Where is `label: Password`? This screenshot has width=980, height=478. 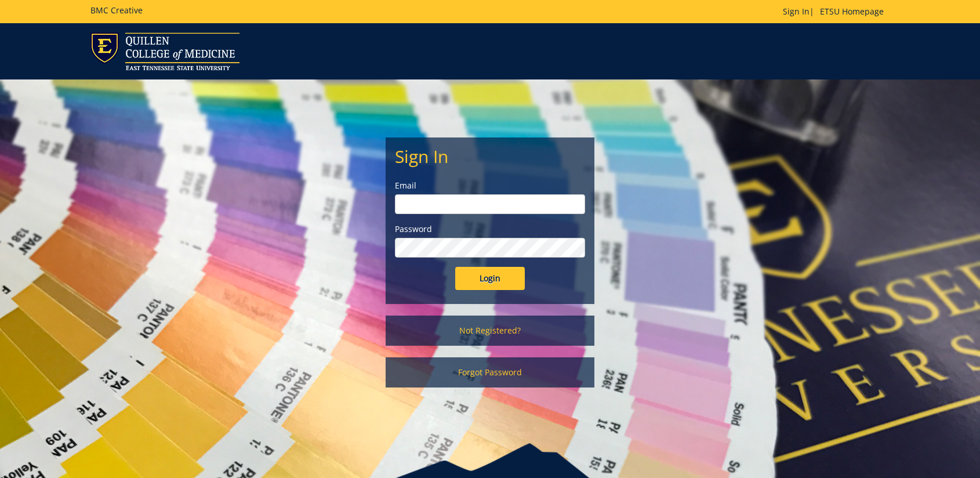
label: Password is located at coordinates (490, 229).